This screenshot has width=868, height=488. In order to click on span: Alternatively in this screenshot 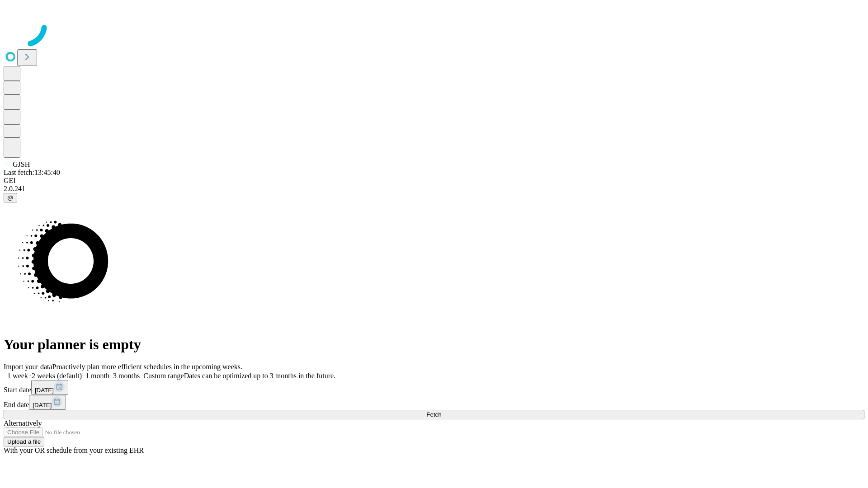, I will do `click(23, 423)`.